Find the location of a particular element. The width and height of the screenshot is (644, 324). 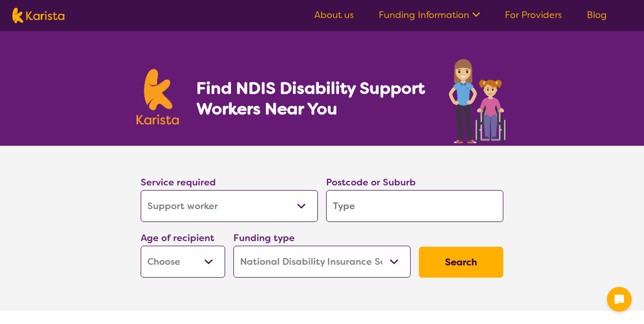

label: Postcode or Suburb is located at coordinates (371, 182).